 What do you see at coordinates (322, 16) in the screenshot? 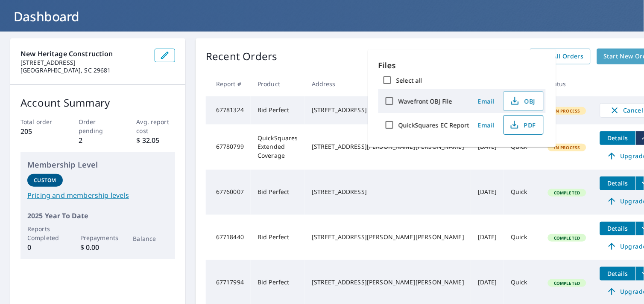
I see `h1: Dashboard` at bounding box center [322, 16].